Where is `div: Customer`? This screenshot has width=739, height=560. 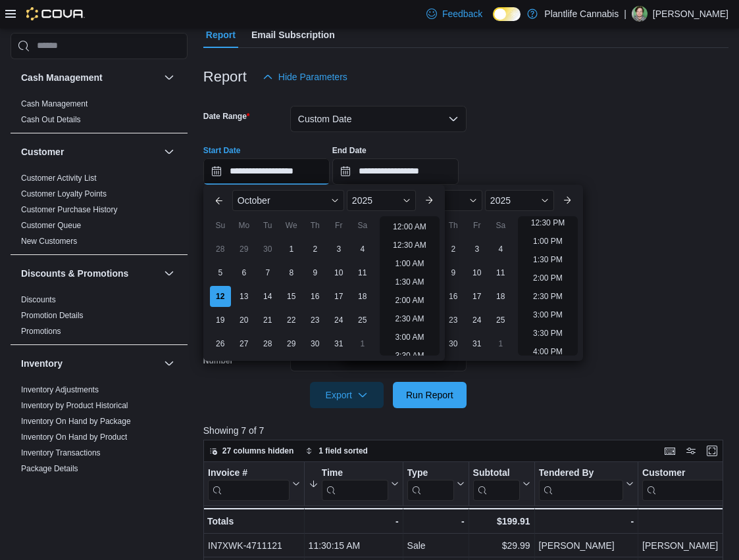
div: Customer is located at coordinates (684, 483).